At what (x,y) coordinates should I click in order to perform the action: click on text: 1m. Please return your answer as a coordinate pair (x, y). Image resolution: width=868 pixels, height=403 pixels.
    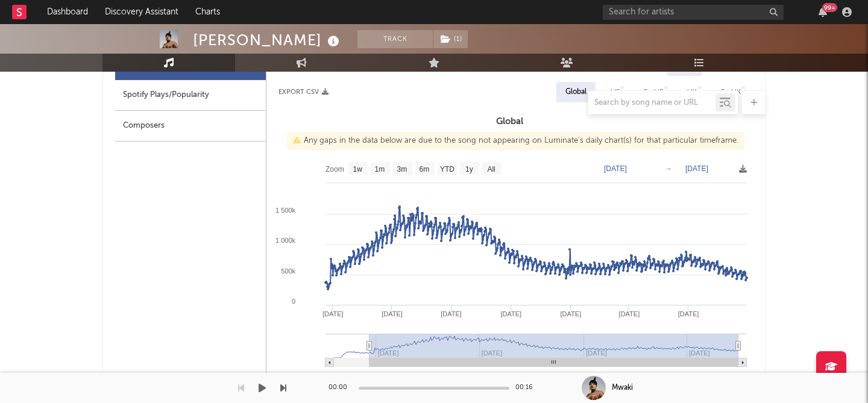
    Looking at the image, I should click on (379, 170).